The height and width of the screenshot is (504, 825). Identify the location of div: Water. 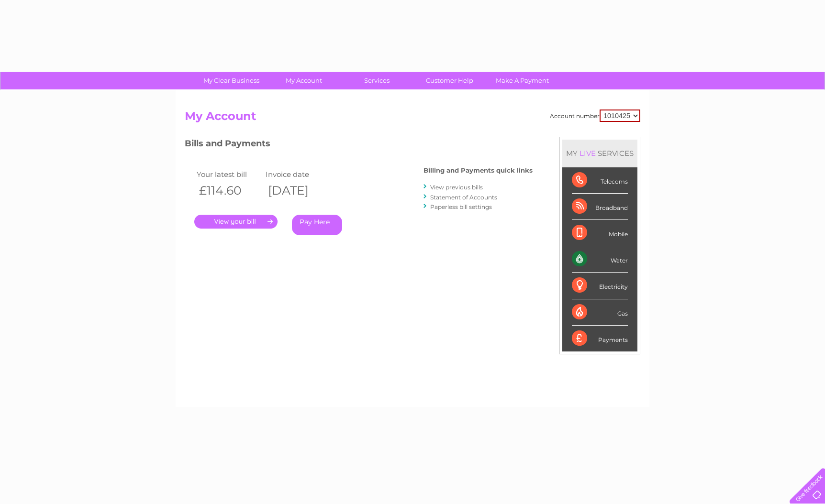
(600, 259).